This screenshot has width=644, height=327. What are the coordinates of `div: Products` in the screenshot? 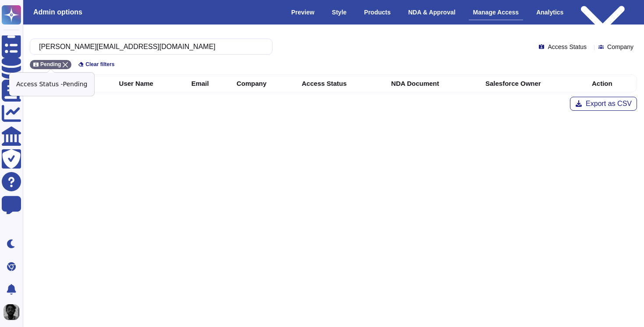 It's located at (377, 12).